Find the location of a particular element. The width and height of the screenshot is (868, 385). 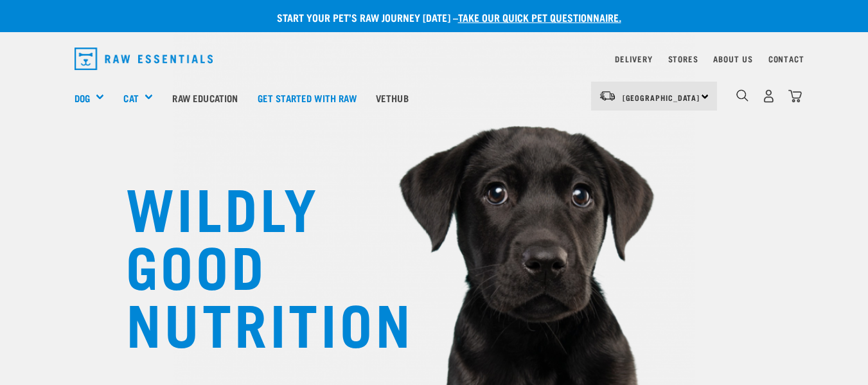

a: Stores is located at coordinates (683, 58).